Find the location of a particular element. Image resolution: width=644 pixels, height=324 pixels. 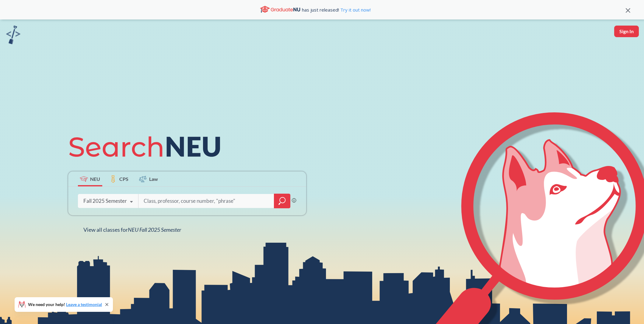

span: has just released! is located at coordinates (337, 10).